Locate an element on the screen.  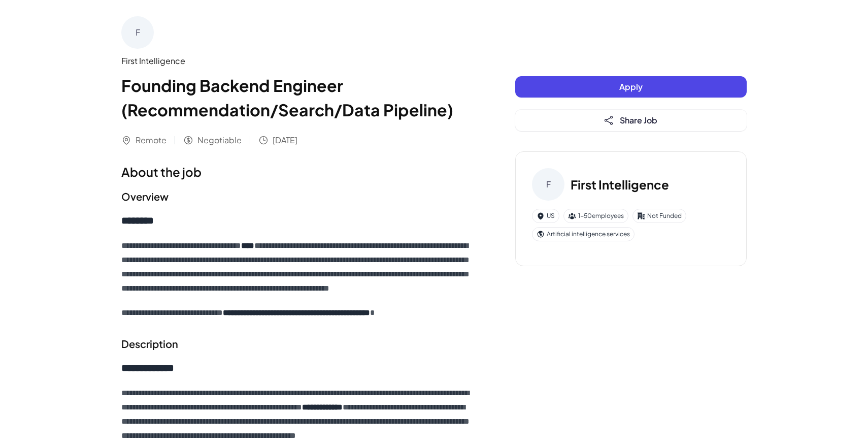
h3: First Intelligence is located at coordinates (620, 184).